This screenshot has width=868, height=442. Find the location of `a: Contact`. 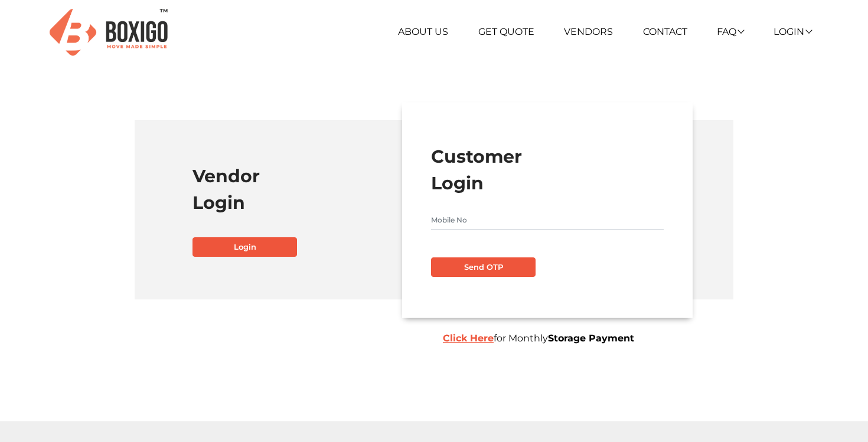

a: Contact is located at coordinates (665, 32).